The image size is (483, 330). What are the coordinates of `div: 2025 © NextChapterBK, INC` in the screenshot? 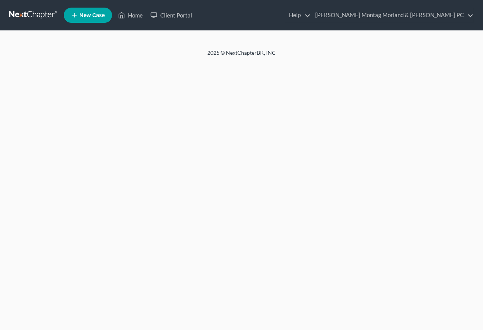 It's located at (242, 56).